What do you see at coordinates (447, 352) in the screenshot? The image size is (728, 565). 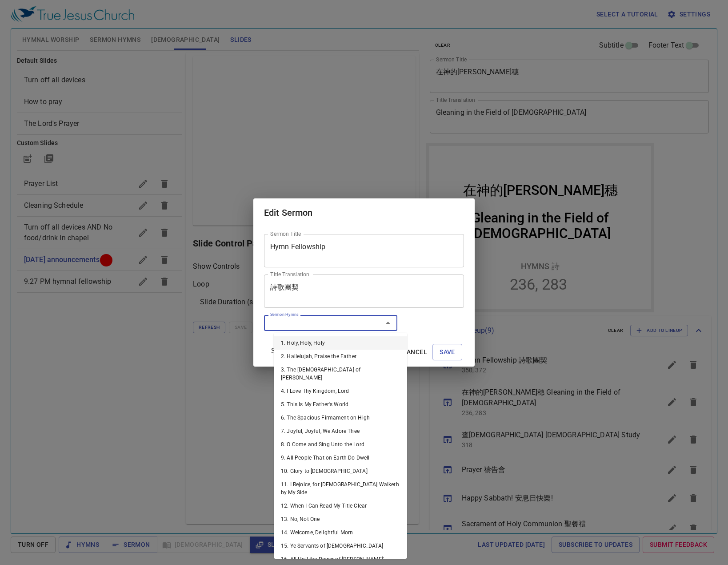 I see `span: Save` at bounding box center [447, 352].